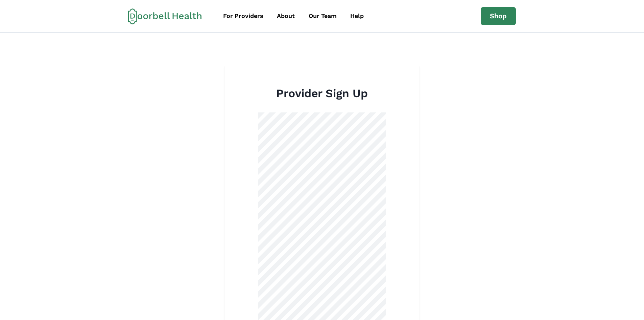  What do you see at coordinates (243, 16) in the screenshot?
I see `div: For Providers` at bounding box center [243, 16].